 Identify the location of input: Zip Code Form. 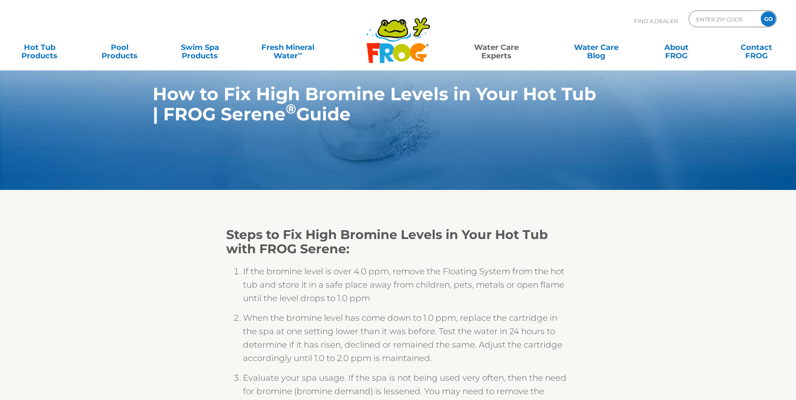
(723, 19).